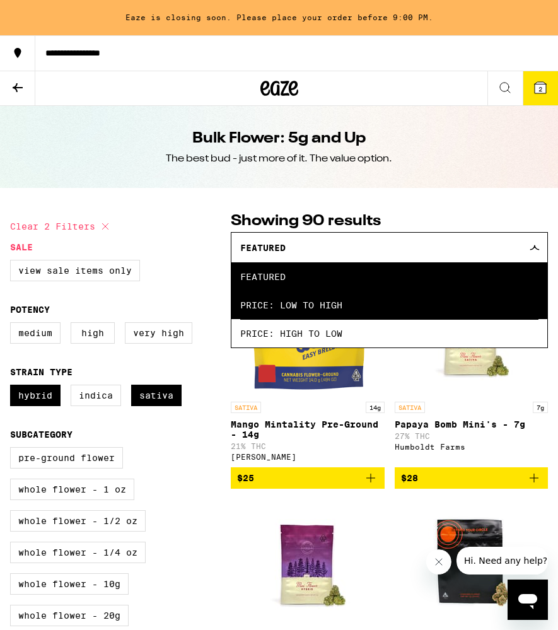  Describe the element at coordinates (75, 270) in the screenshot. I see `label: View Sale Items Only` at that location.